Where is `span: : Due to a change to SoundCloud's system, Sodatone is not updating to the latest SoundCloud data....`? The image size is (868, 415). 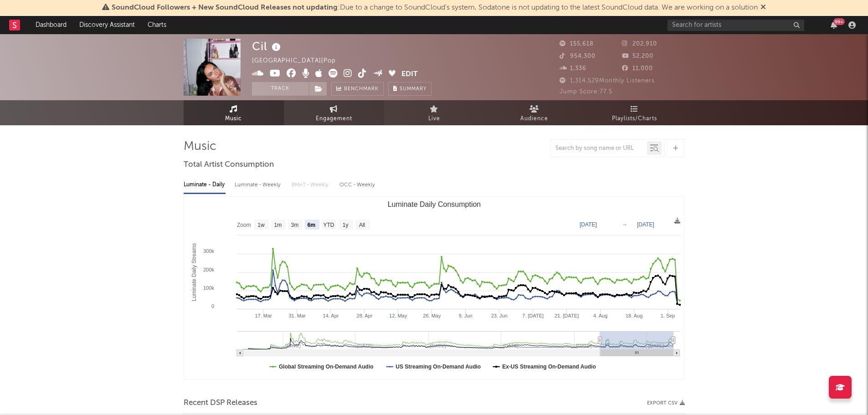
span: : Due to a change to SoundCloud's system, Sodatone is not updating to the latest SoundCloud data.... is located at coordinates (434, 8).